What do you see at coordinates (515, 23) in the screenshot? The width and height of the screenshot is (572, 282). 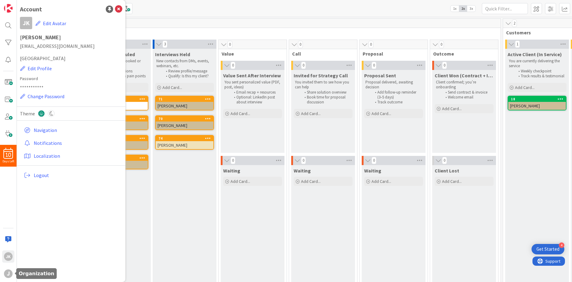 I see `span: 2` at bounding box center [515, 23].